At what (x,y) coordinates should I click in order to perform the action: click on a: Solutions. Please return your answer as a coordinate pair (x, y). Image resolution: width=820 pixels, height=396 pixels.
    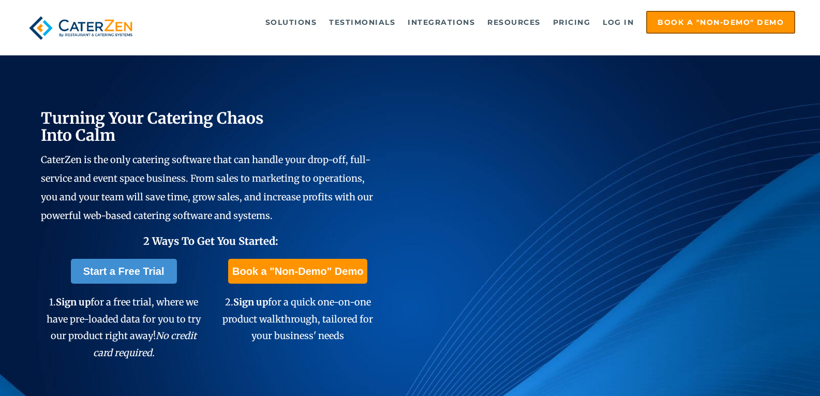
    Looking at the image, I should click on (291, 22).